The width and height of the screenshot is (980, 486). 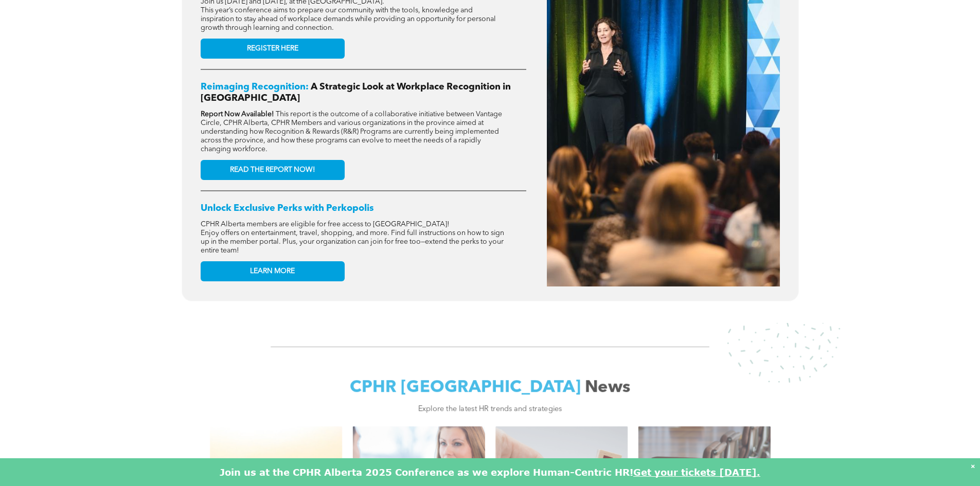 What do you see at coordinates (426, 472) in the screenshot?
I see `font: Join us at the CPHR Alberta 2025 Conference as we explore Human-Centric HR!` at bounding box center [426, 472].